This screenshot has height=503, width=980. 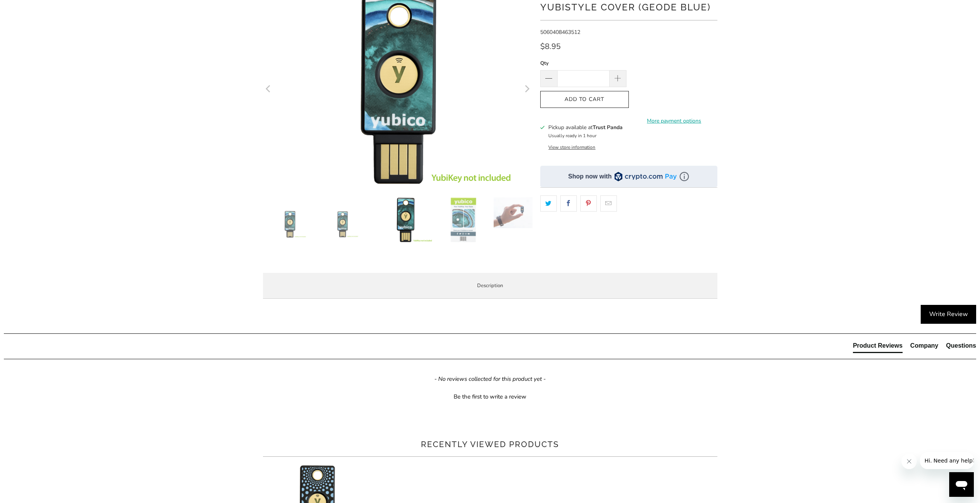 I want to click on b: Trust Panda, so click(x=608, y=127).